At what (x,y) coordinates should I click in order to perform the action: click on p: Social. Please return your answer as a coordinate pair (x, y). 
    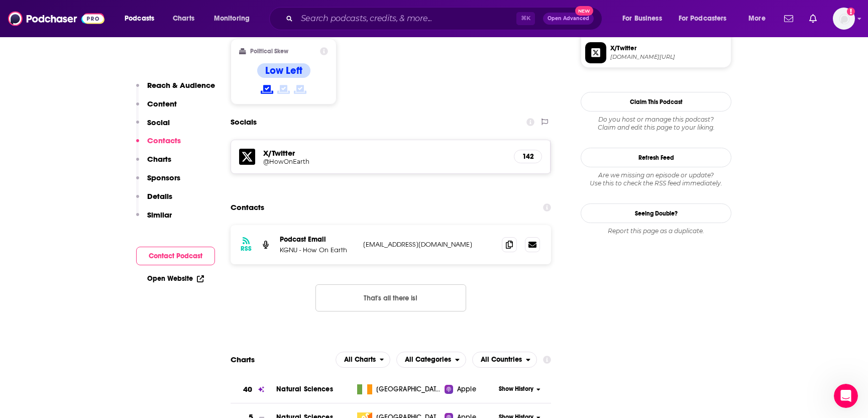
    Looking at the image, I should click on (158, 122).